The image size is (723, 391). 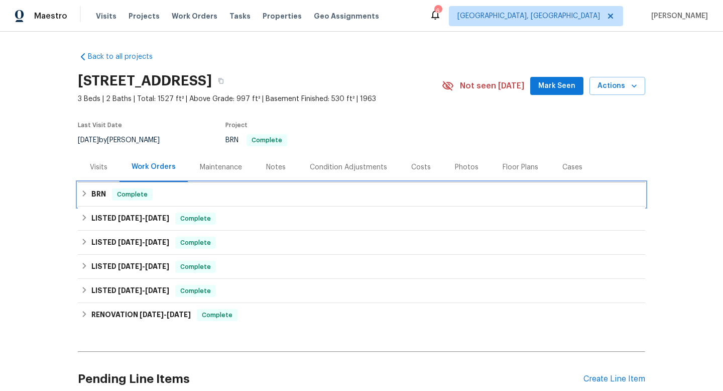 I want to click on h6: BRN, so click(x=98, y=194).